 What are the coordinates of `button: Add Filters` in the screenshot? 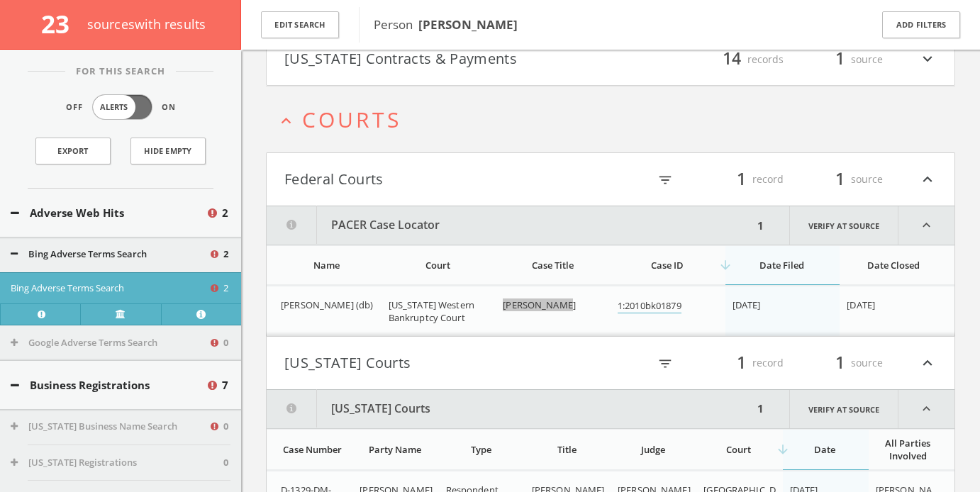 It's located at (921, 25).